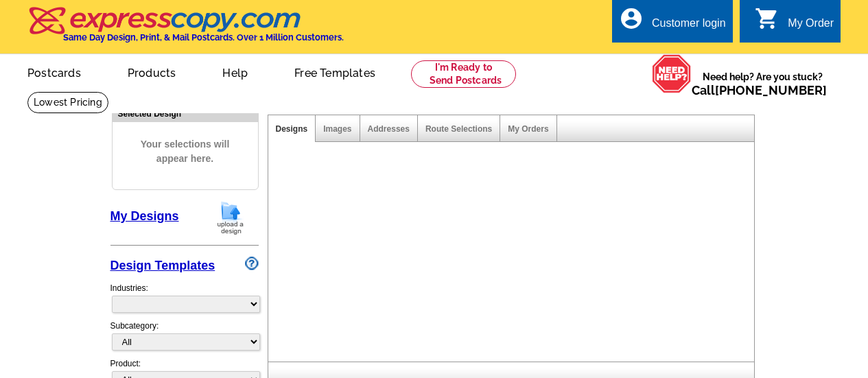 The height and width of the screenshot is (378, 868). Describe the element at coordinates (231, 218) in the screenshot. I see `img: upload-design` at that location.